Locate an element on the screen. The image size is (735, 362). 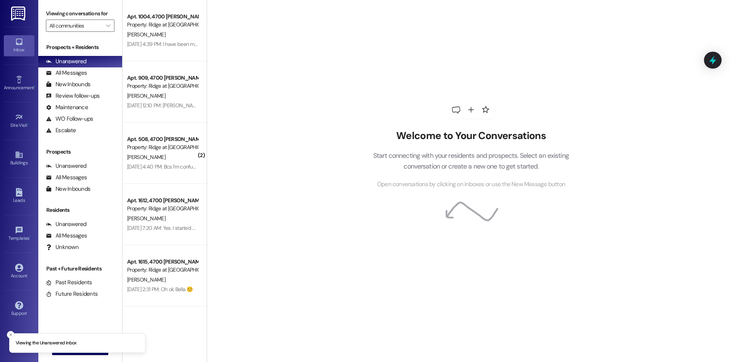
div: Future Residents is located at coordinates (72, 294).